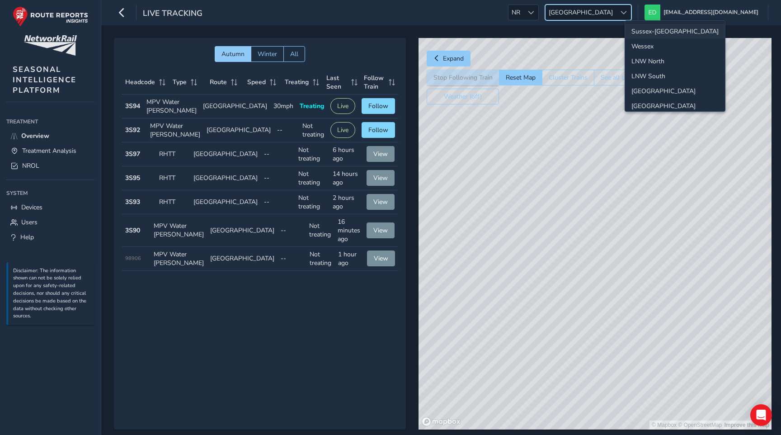 This screenshot has width=781, height=435. I want to click on span: Last Seen, so click(337, 82).